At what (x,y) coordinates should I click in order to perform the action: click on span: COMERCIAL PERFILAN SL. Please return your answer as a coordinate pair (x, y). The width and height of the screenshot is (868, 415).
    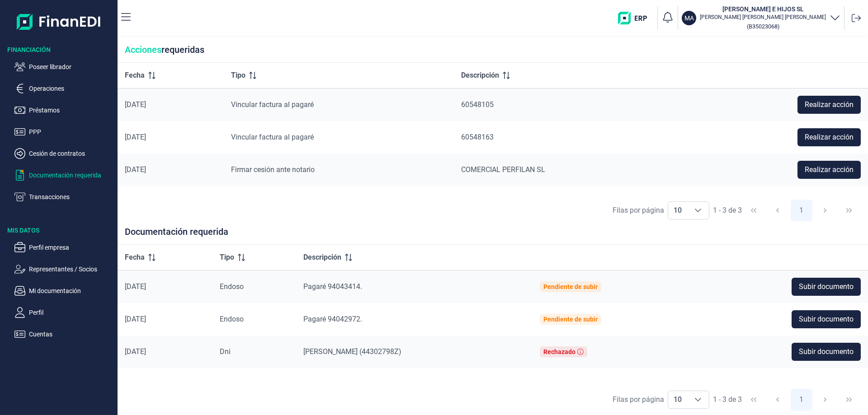
    Looking at the image, I should click on (503, 169).